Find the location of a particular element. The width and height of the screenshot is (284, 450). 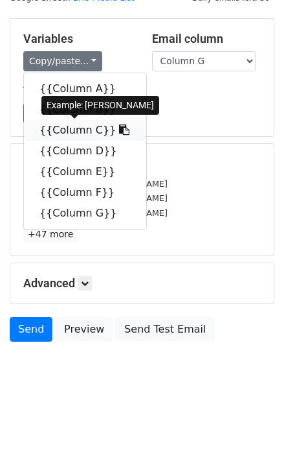

a: {{Column B}} is located at coordinates (85, 109).